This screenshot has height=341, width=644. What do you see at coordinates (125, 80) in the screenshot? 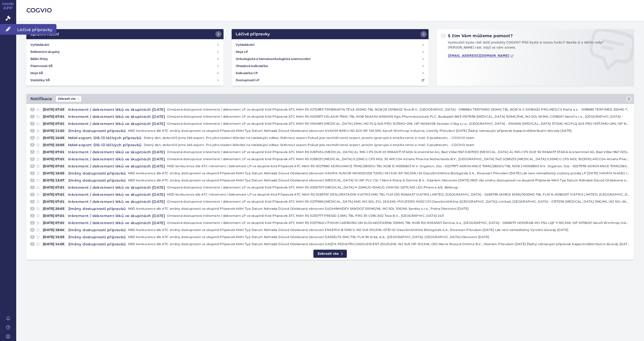
I see `a: Statistiky SŘ` at bounding box center [125, 80].